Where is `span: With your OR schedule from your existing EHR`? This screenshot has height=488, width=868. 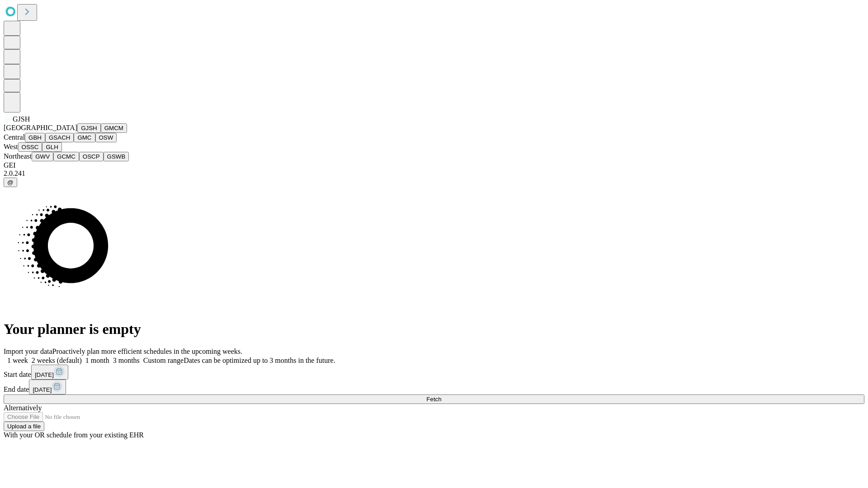 span: With your OR schedule from your existing EHR is located at coordinates (73, 435).